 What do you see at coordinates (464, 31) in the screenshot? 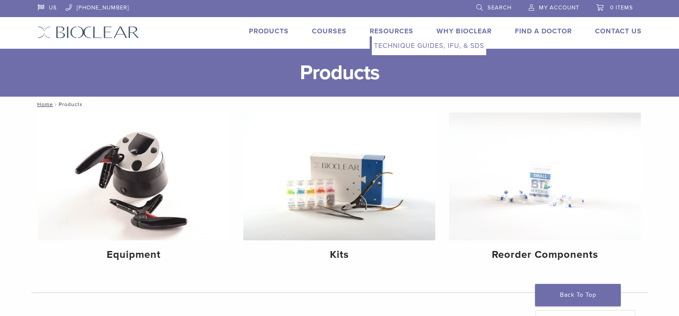
I see `a: Why Bioclear` at bounding box center [464, 31].